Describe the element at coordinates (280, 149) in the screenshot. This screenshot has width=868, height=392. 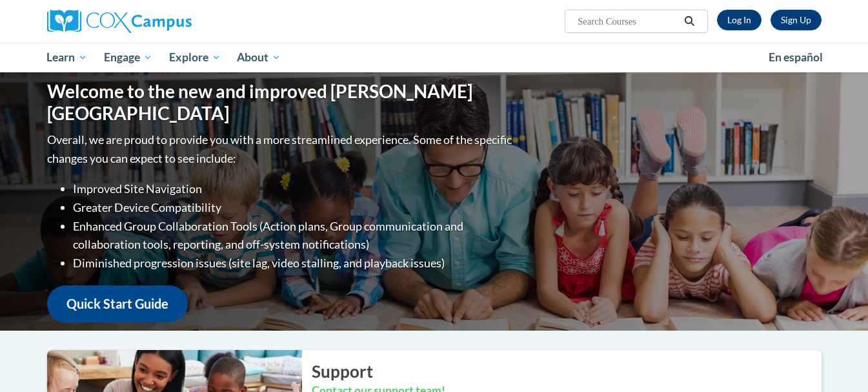
I see `p: Overall, we are proud to provide you with a more streamlined experience. Some of the specific cha...` at that location.